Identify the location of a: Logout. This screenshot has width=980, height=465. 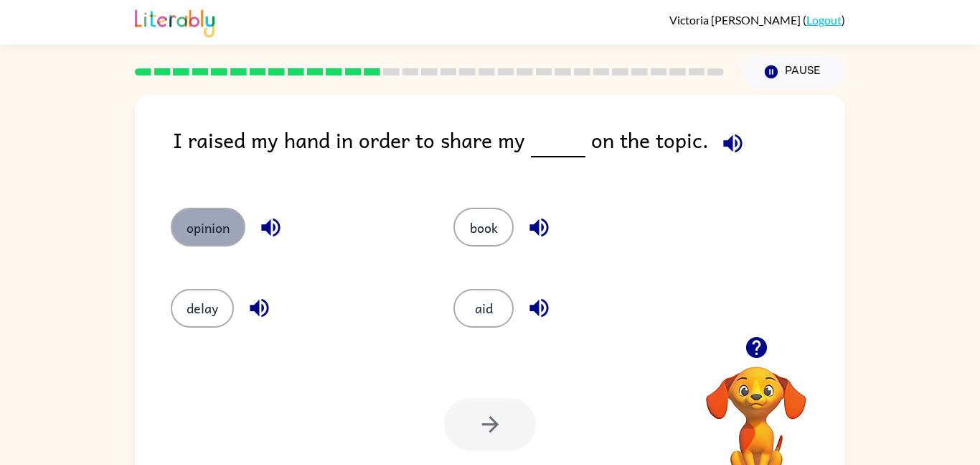
(824, 20).